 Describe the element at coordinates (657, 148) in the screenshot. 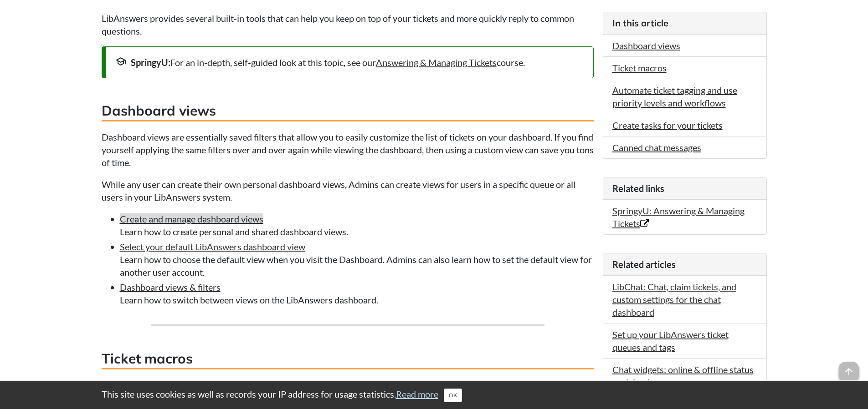

I see `a: Canned chat messages` at that location.